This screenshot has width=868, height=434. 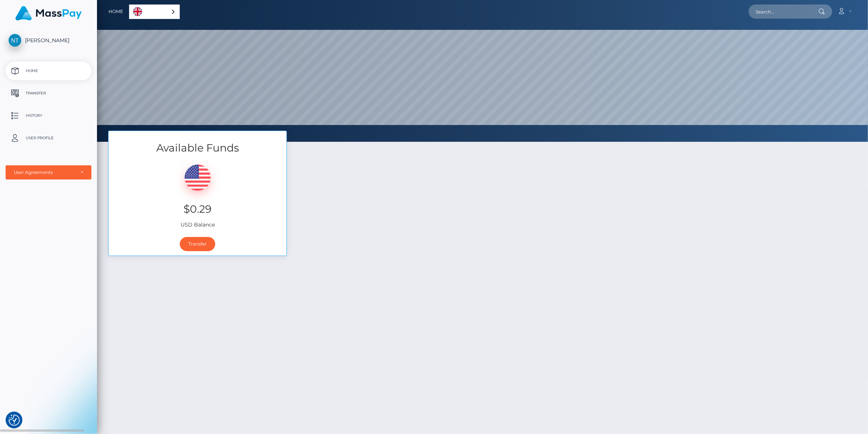 What do you see at coordinates (154, 12) in the screenshot?
I see `div: Language` at bounding box center [154, 12].